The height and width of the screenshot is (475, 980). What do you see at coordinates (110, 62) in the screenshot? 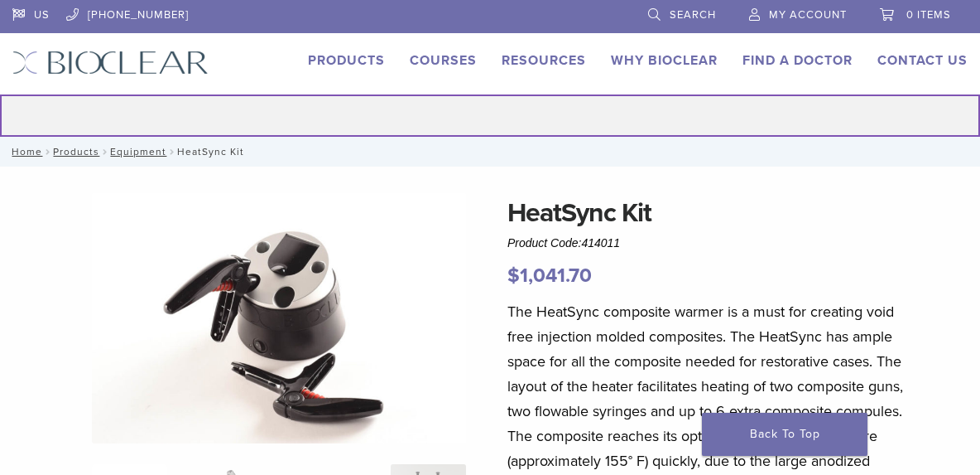
I see `img: Bioclear` at bounding box center [110, 62].